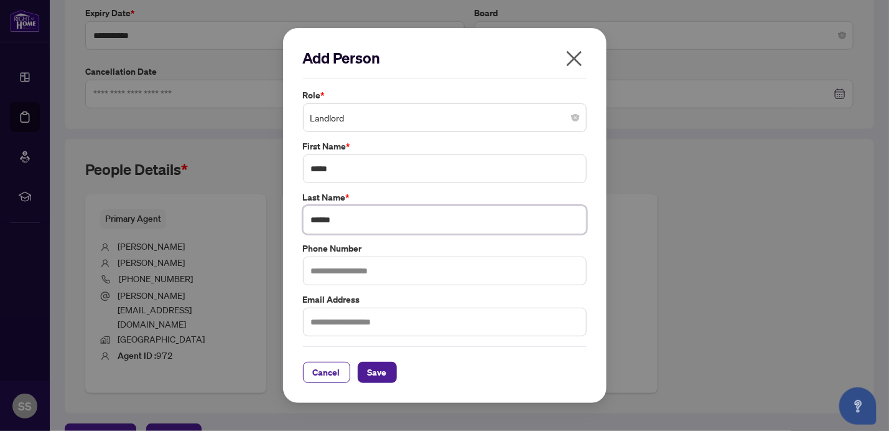 The image size is (889, 431). What do you see at coordinates (377, 372) in the screenshot?
I see `span: Save` at bounding box center [377, 372].